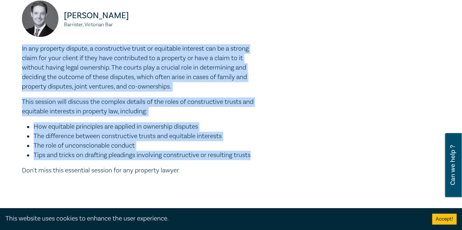 This screenshot has height=230, width=462. I want to click on small: Barrister, Victorian Bar, so click(101, 25).